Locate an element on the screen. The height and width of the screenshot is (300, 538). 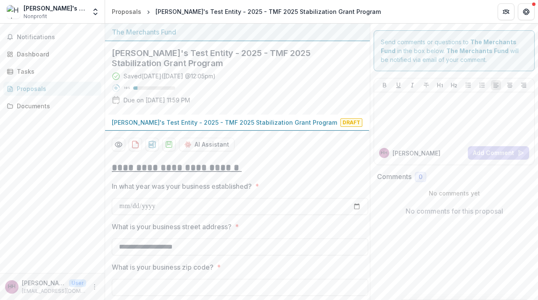
p: 10 % is located at coordinates (127, 88).